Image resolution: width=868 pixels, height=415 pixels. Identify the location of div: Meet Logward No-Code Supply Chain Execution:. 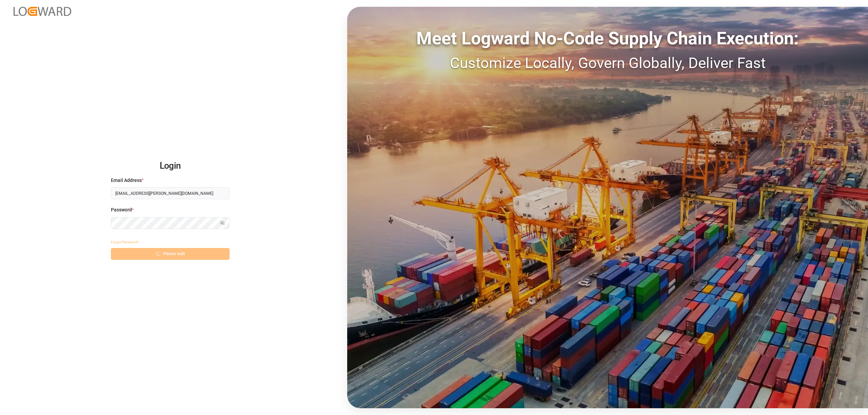
(608, 39).